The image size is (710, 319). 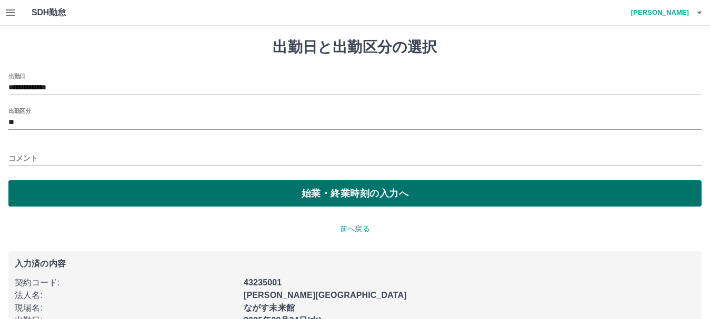 I want to click on label: 出勤区分, so click(x=19, y=110).